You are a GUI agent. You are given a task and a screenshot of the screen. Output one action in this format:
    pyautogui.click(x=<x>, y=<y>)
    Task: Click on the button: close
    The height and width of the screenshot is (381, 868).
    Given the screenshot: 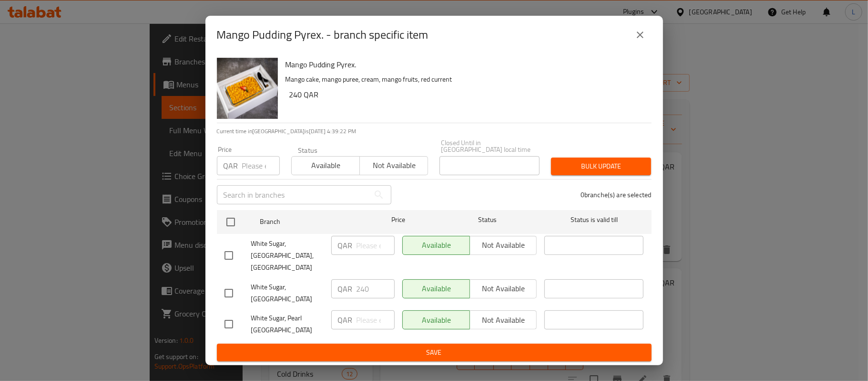 What is the action you would take?
    pyautogui.click(x=641, y=35)
    